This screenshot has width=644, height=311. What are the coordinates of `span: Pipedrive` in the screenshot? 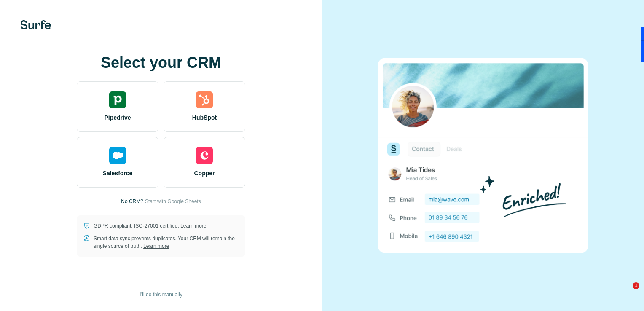 It's located at (117, 118).